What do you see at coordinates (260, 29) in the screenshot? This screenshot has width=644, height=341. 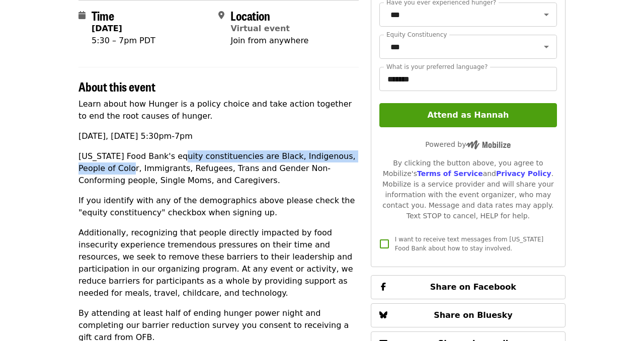 I see `a: Virtual event` at bounding box center [260, 29].